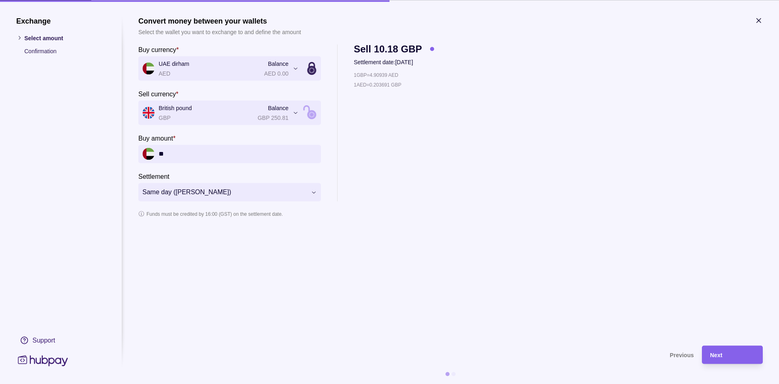  What do you see at coordinates (155, 138) in the screenshot?
I see `p: Buy amount` at bounding box center [155, 138].